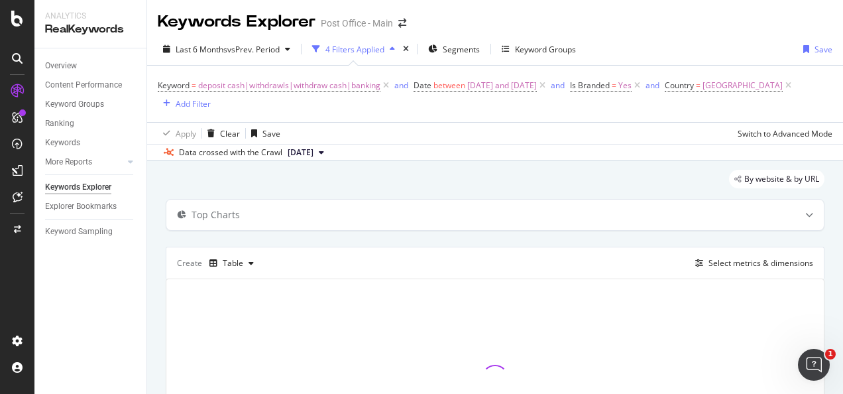  What do you see at coordinates (90, 16) in the screenshot?
I see `div: Analytics` at bounding box center [90, 16].